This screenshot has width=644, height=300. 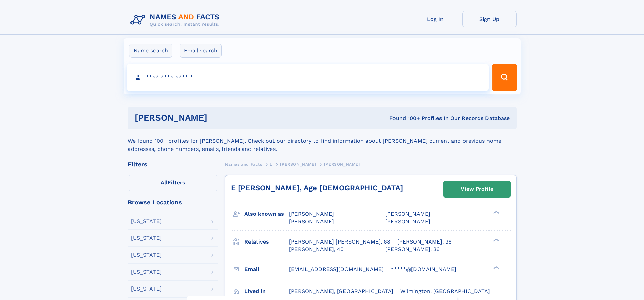 What do you see at coordinates (490, 19) in the screenshot?
I see `a: Sign Up` at bounding box center [490, 19].